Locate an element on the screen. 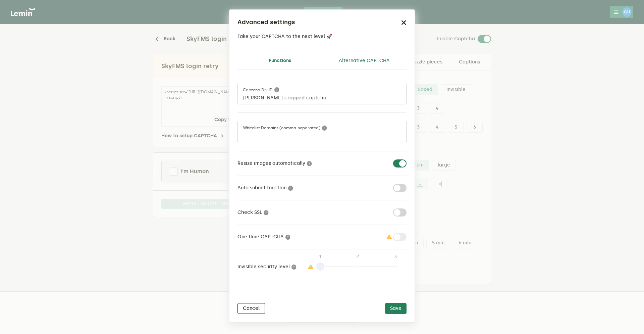 The height and width of the screenshot is (334, 644). h2: Advanced settings is located at coordinates (266, 22).